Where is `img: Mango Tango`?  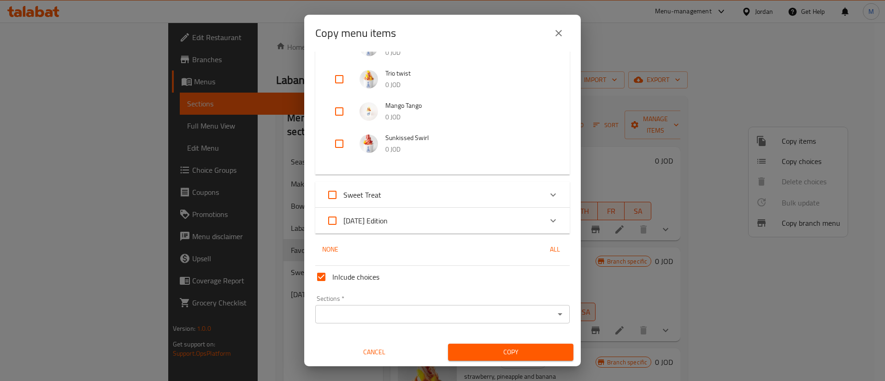
img: Mango Tango is located at coordinates (369, 112).